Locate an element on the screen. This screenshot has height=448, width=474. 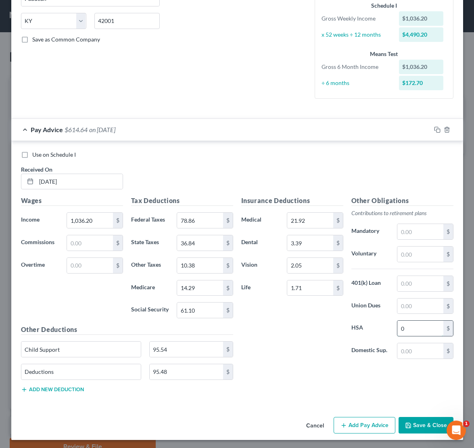
div: Gross Weekly Income is located at coordinates (356, 19).